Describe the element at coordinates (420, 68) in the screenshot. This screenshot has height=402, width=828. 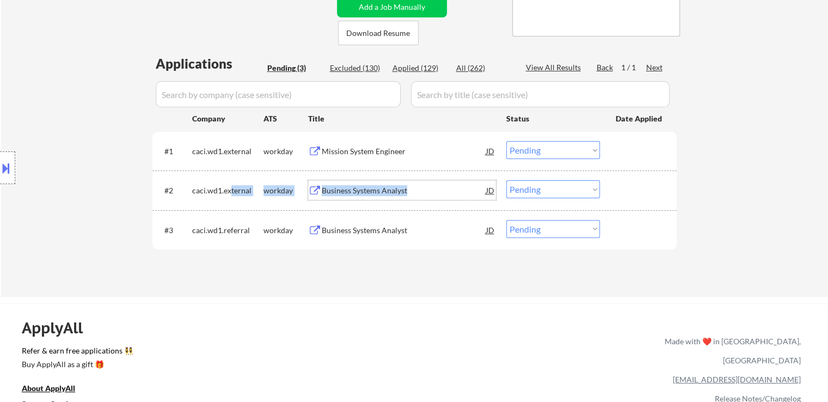
I see `div: Applied (129)` at that location.